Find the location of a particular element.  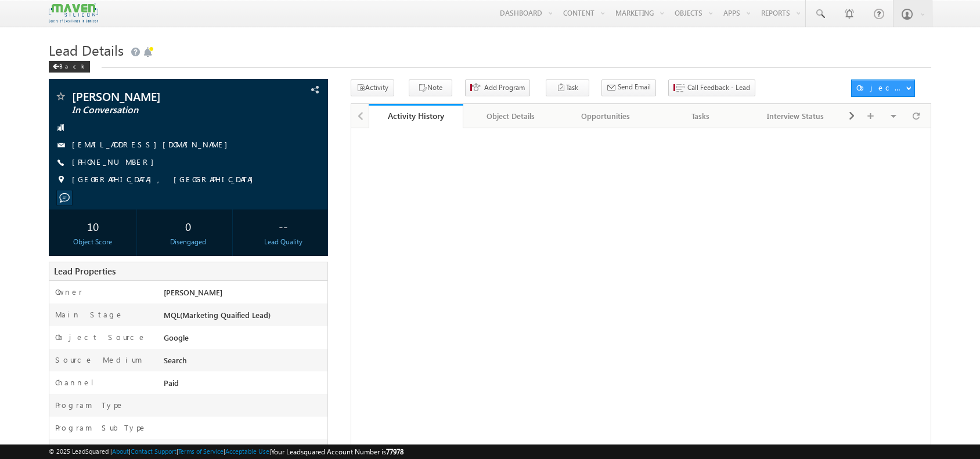

div: Object Score is located at coordinates (93, 242).